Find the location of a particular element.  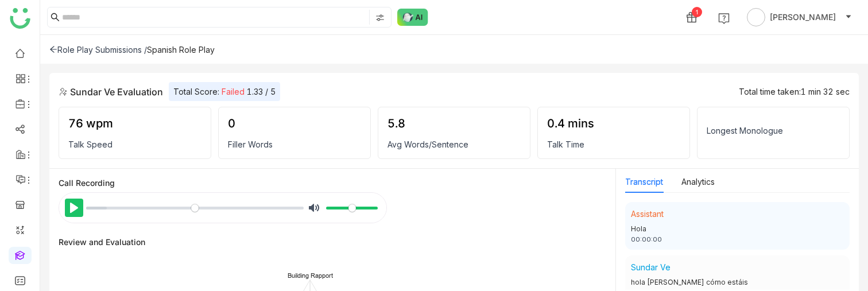

div: Call Recording is located at coordinates (333, 183).